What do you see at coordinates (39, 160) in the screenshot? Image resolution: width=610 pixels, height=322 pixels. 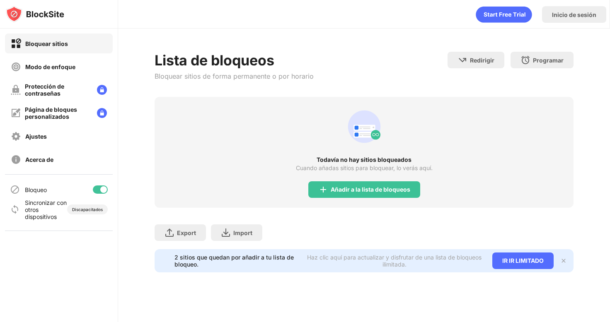 I see `div: Acerca de` at bounding box center [39, 160].